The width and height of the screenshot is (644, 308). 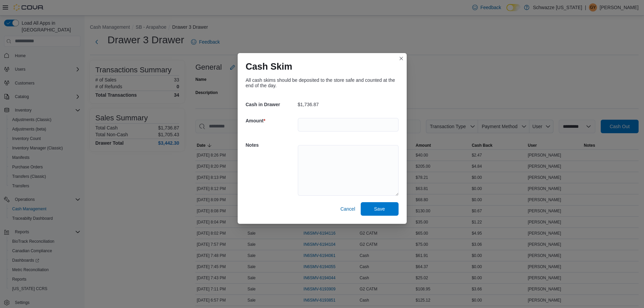 I want to click on button: Save, so click(x=380, y=209).